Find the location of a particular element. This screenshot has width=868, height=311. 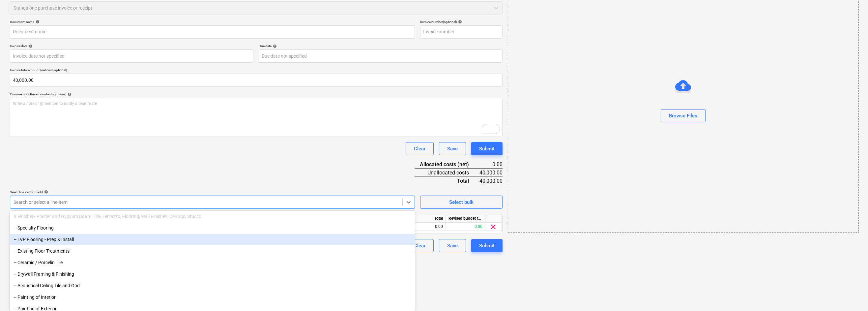

div: -- LVP Flooring - Prep & Install is located at coordinates (212, 240).